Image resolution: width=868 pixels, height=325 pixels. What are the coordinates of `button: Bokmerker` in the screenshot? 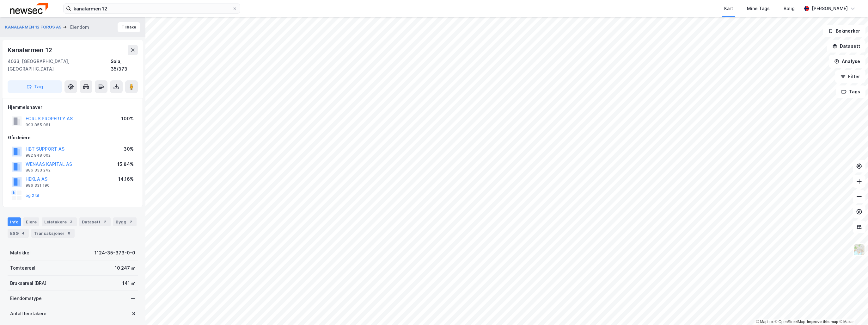 It's located at (844, 31).